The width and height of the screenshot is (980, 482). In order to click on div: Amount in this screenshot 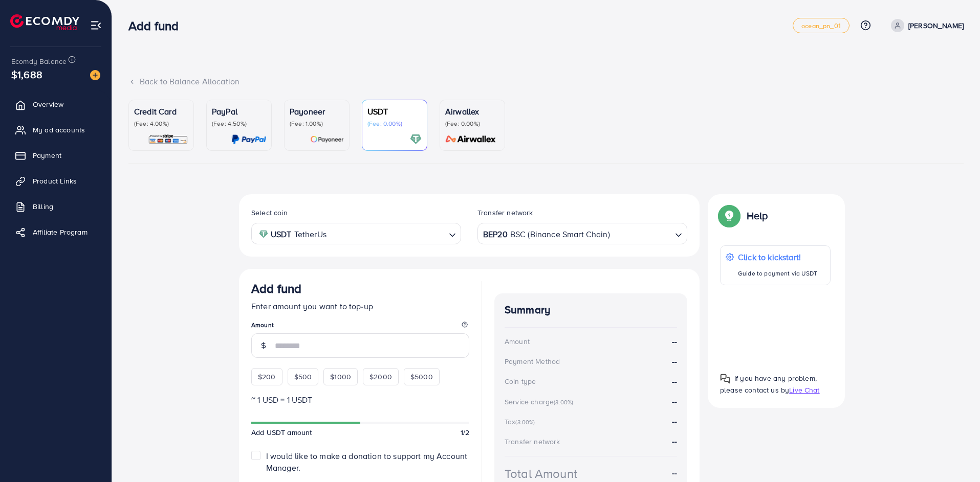, I will do `click(516, 341)`.